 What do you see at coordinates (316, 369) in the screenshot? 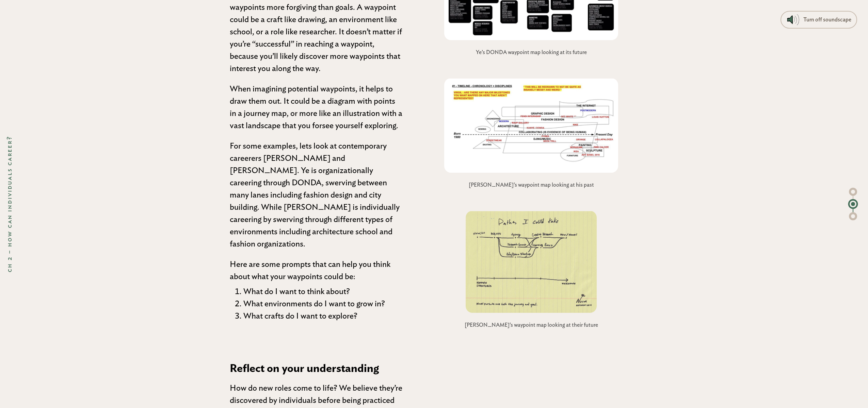
I see `h3: Reflect on your understanding` at bounding box center [316, 369].